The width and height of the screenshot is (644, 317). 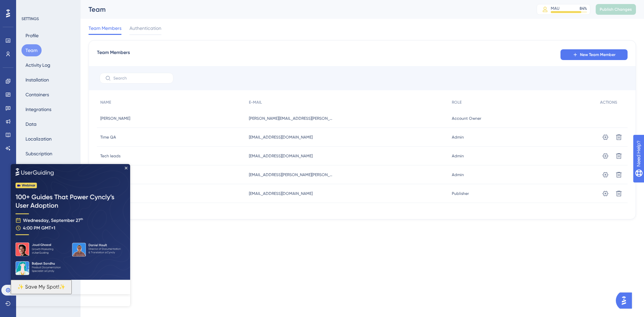 What do you see at coordinates (40, 168) in the screenshot?
I see `button: Rate Limiting` at bounding box center [40, 168].